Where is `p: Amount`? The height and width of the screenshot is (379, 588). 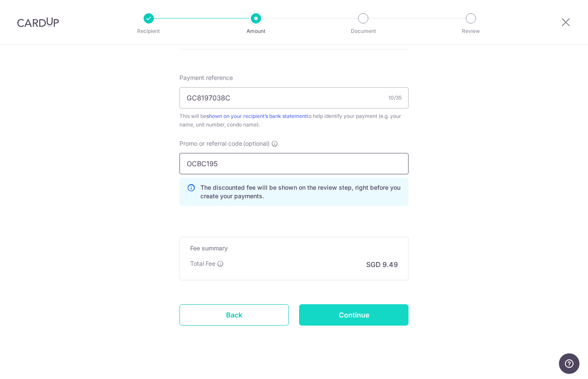 p: Amount is located at coordinates (256, 31).